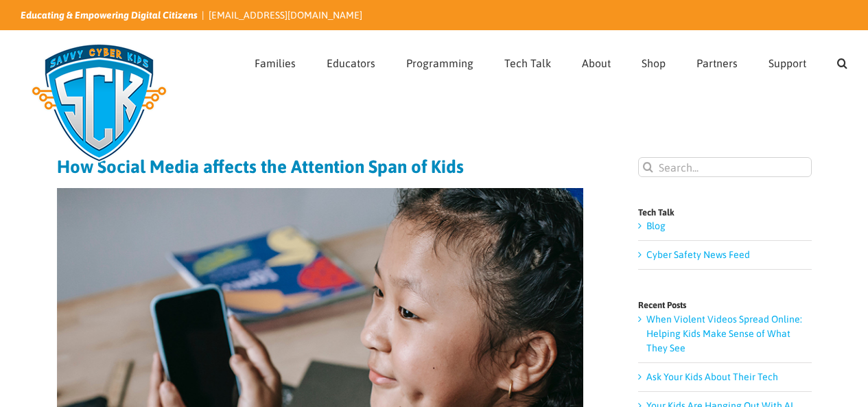 This screenshot has height=407, width=868. What do you see at coordinates (551, 61) in the screenshot?
I see `nav: Main Menu` at bounding box center [551, 61].